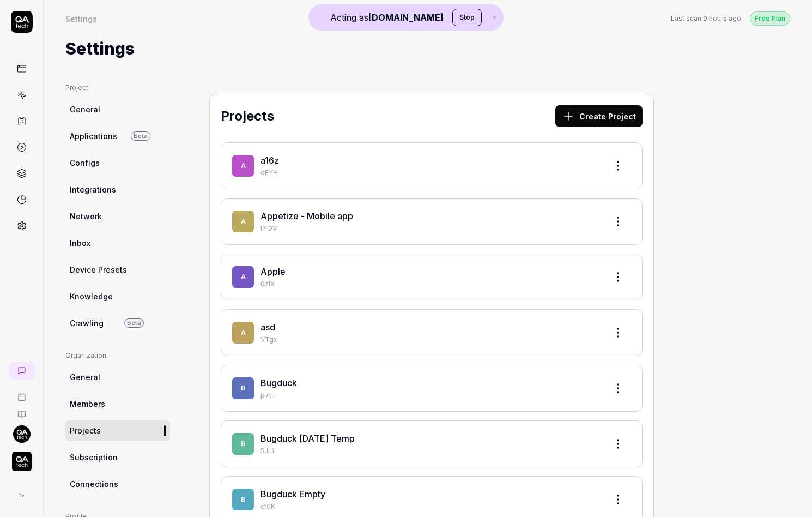 The height and width of the screenshot is (517, 812). Describe the element at coordinates (267, 328) in the screenshot. I see `a: asd` at that location.